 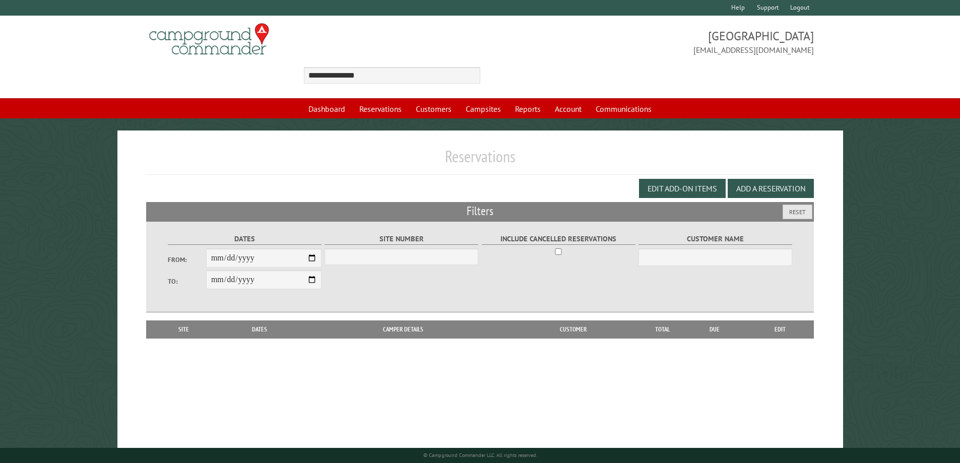 What do you see at coordinates (480, 455) in the screenshot?
I see `small: © Campground Commander LLC. All rights reserved.` at bounding box center [480, 455].